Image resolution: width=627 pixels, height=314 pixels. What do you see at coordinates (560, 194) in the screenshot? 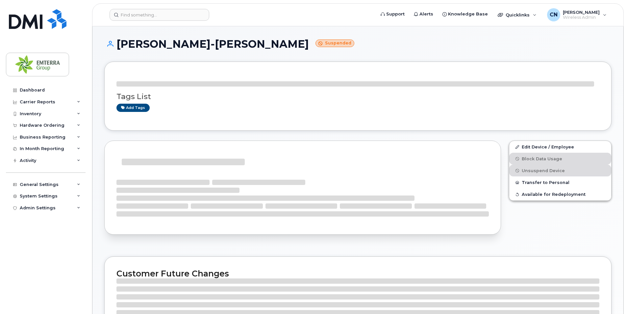
I see `button: Available for Redeployment` at bounding box center [560, 194].